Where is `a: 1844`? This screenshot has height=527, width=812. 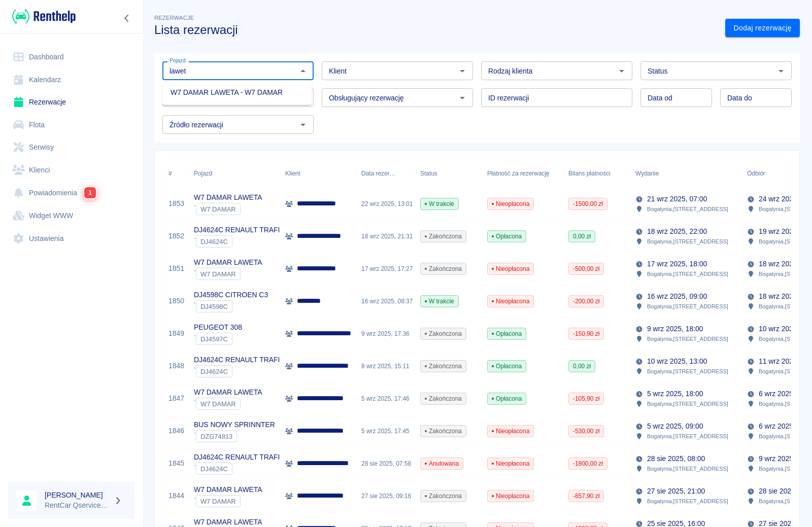
a: 1844 is located at coordinates (176, 496).